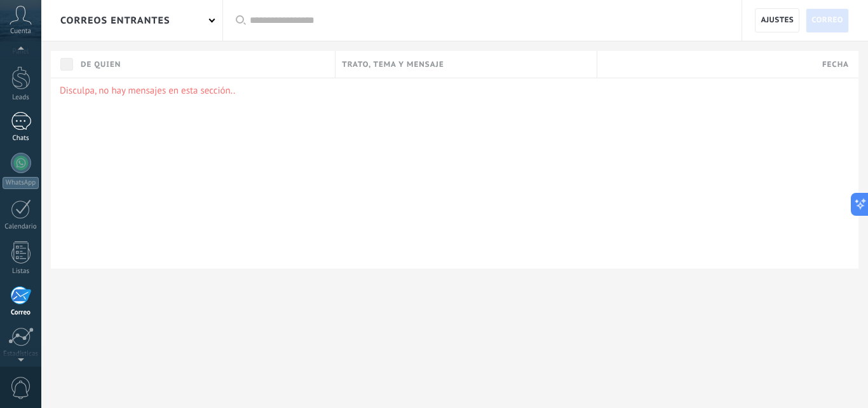 This screenshot has height=408, width=868. I want to click on div: Leads, so click(21, 97).